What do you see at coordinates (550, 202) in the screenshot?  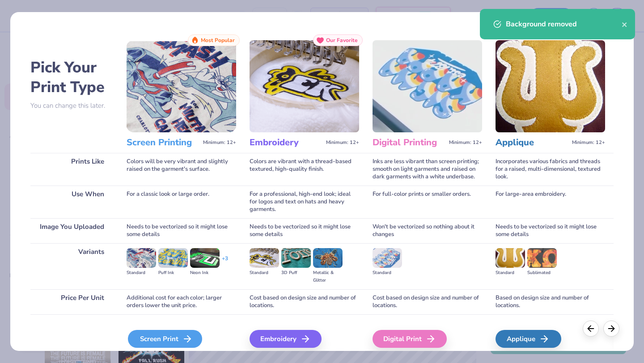 I see `div: For large-area embroidery.` at bounding box center [550, 202].